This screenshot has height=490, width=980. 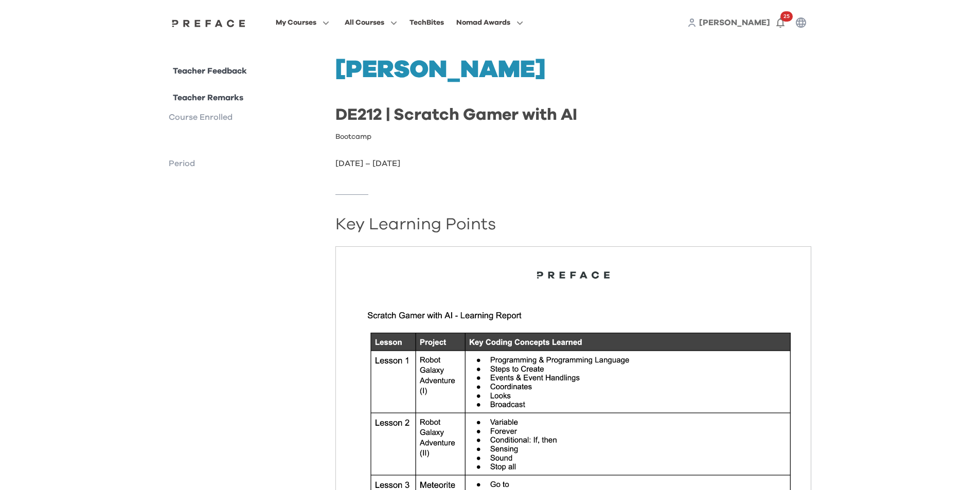 I want to click on button: 25, so click(x=780, y=23).